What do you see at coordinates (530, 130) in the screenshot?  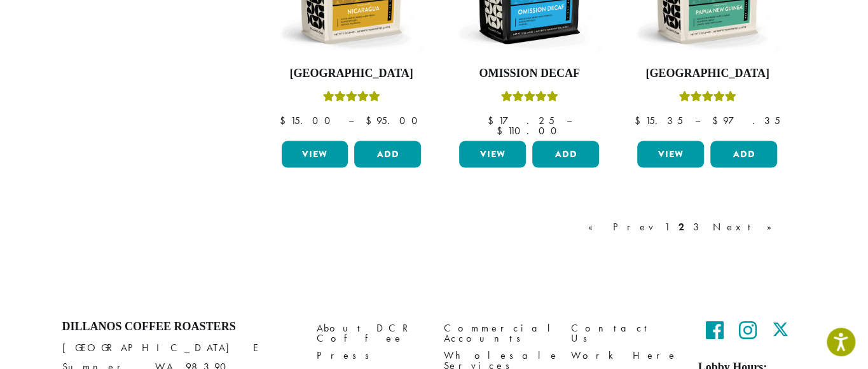 I see `bdi: 110.00` at bounding box center [530, 130].